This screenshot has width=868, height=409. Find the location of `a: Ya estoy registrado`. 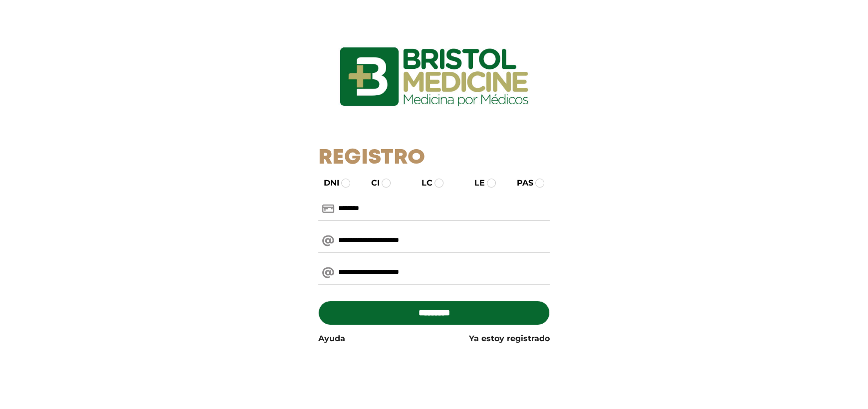

a: Ya estoy registrado is located at coordinates (509, 338).